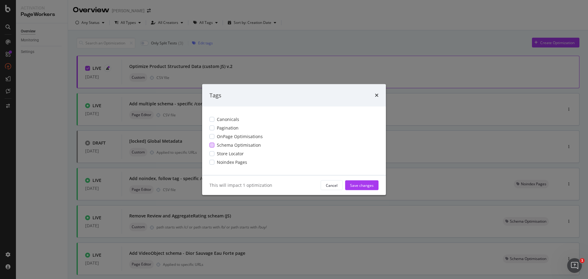  I want to click on div: Save changes, so click(362, 185).